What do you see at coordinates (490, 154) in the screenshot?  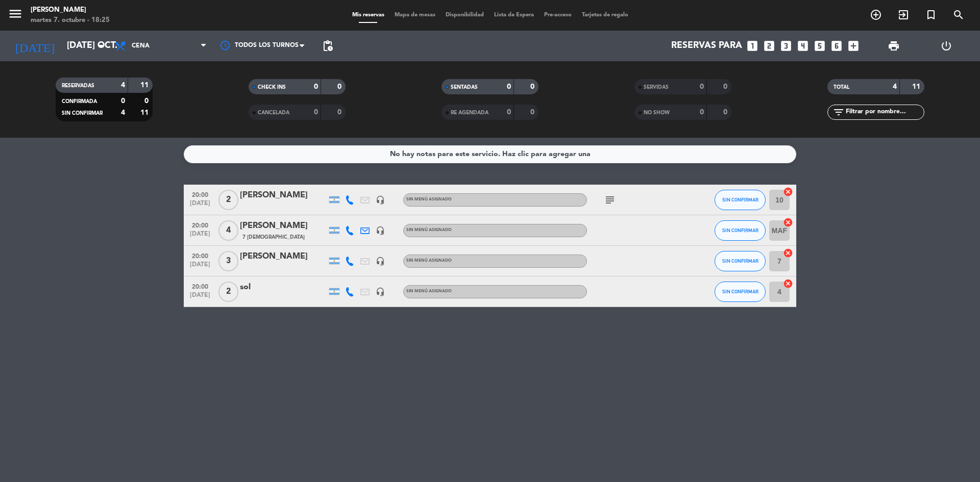 I see `div: No hay notas para este servicio. Haz clic para agregar una` at bounding box center [490, 154].